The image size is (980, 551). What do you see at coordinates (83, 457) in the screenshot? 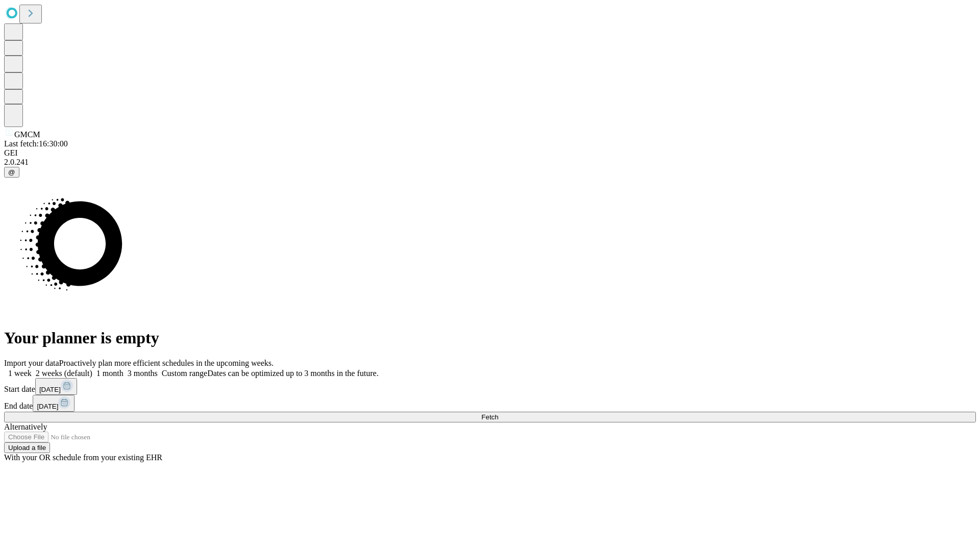
I see `span: With your OR schedule from your existing EHR` at bounding box center [83, 457].